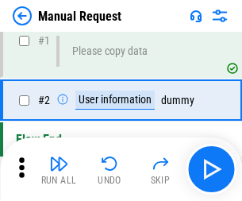 The image size is (242, 201). I want to click on div: Run All, so click(59, 180).